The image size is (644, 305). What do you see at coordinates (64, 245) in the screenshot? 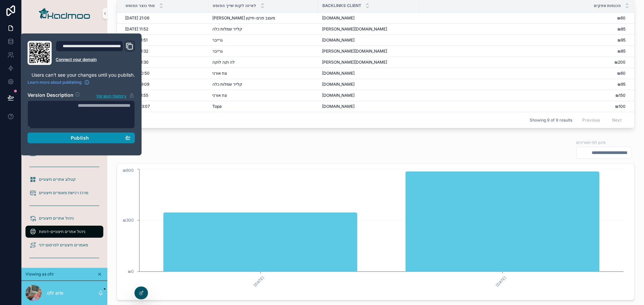
I see `a: מאמרים חיצוניים לפרסום ידני` at bounding box center [64, 245].